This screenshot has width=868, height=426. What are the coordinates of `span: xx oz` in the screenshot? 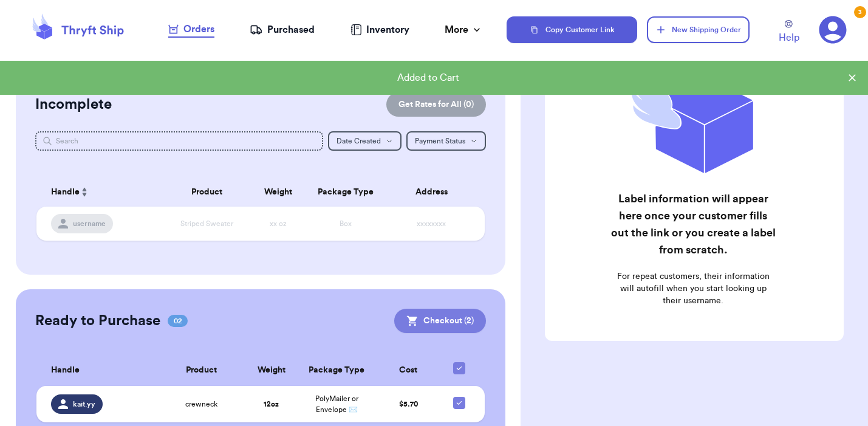 It's located at (278, 223).